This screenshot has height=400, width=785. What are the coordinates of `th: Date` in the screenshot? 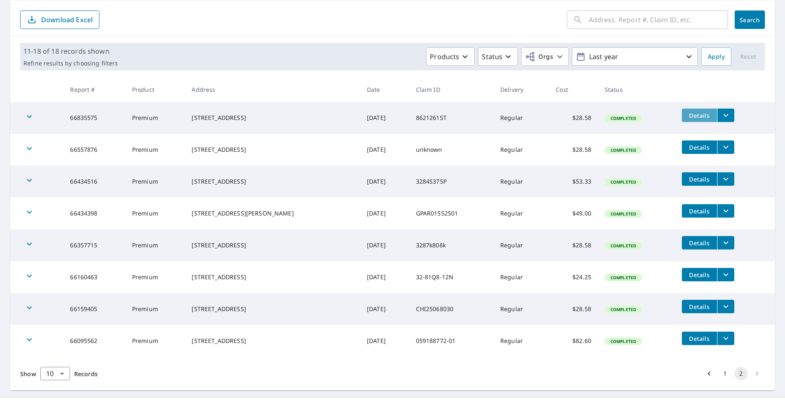 It's located at (384, 89).